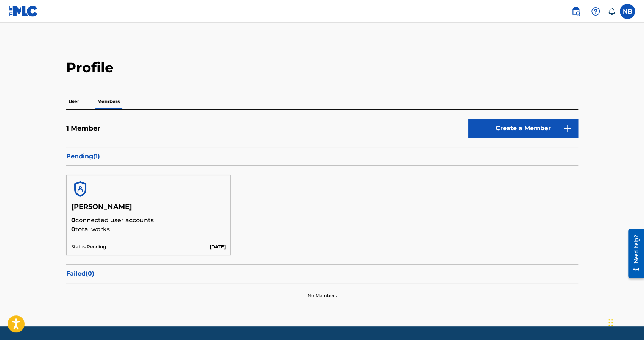  Describe the element at coordinates (13, 30) in the screenshot. I see `div: Open Resource Center` at that location.